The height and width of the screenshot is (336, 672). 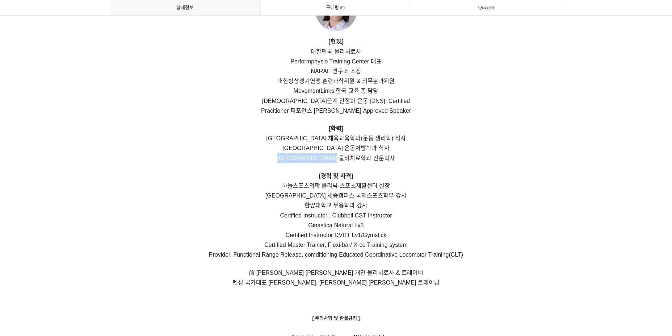 I want to click on span: MovementLinks 한국 교육 총 담당, so click(x=336, y=90).